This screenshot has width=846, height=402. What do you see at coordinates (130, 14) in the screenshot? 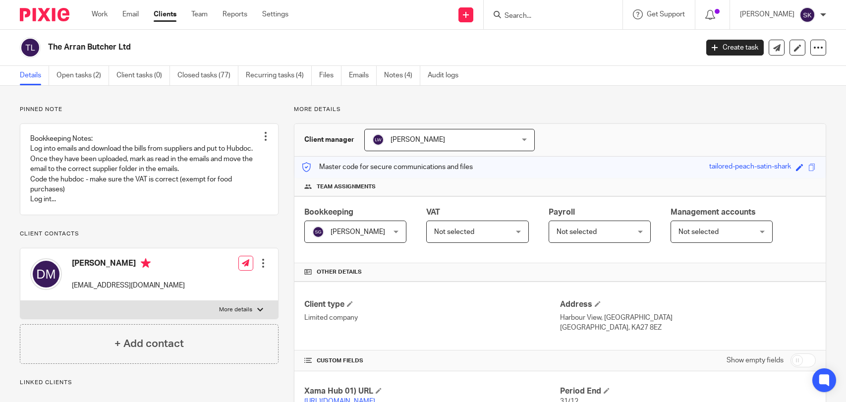
I see `a: Email` at bounding box center [130, 14].